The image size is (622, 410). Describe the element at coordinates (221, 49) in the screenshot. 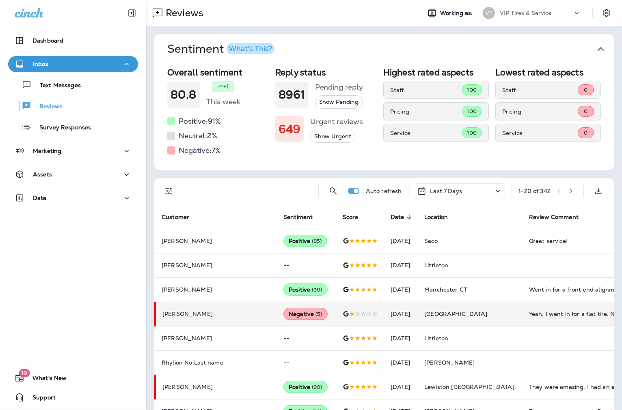

I see `h1: Sentiment` at that location.